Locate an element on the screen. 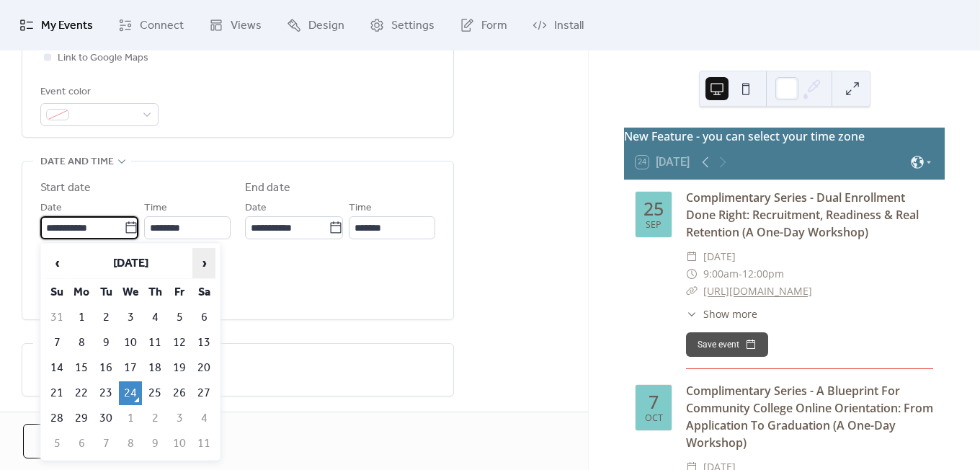 Image resolution: width=980 pixels, height=470 pixels. th: Th is located at coordinates (155, 292).